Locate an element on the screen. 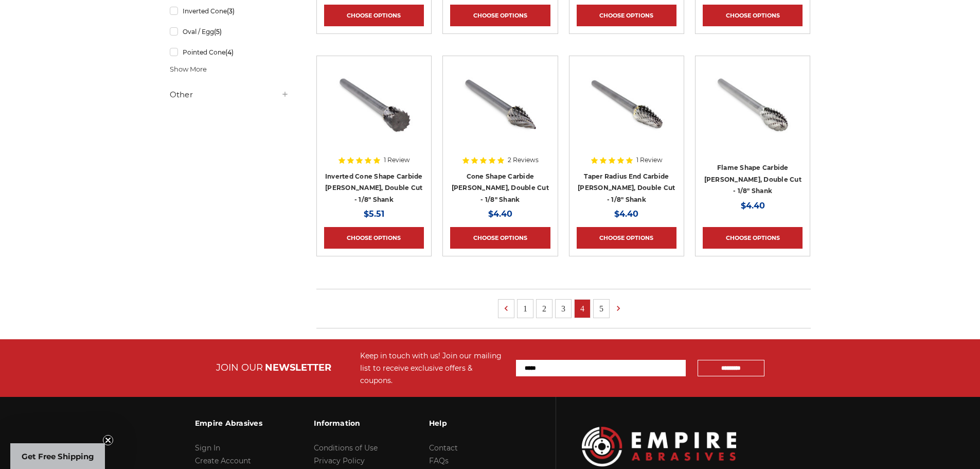 This screenshot has width=980, height=469. a: 3 is located at coordinates (564, 309).